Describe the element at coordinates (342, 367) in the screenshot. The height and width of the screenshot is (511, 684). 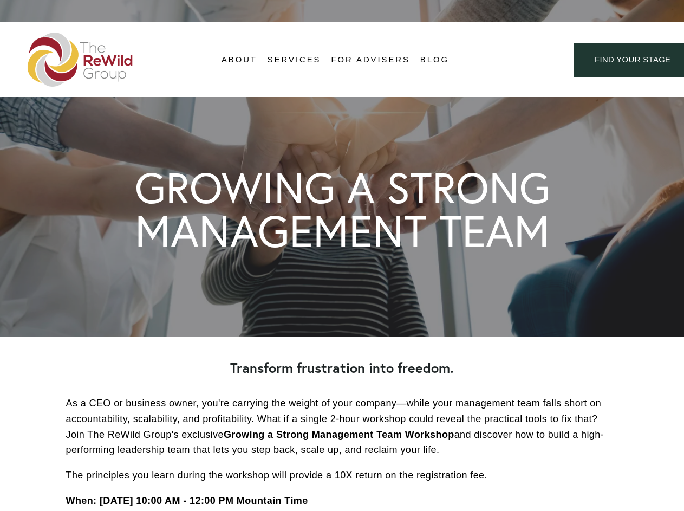
I see `strong: Transform frustration into freedom.` at that location.